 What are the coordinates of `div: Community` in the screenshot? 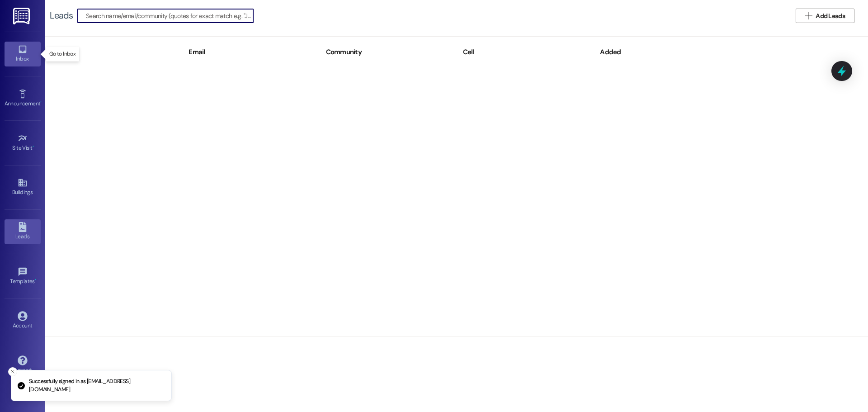 It's located at (388, 52).